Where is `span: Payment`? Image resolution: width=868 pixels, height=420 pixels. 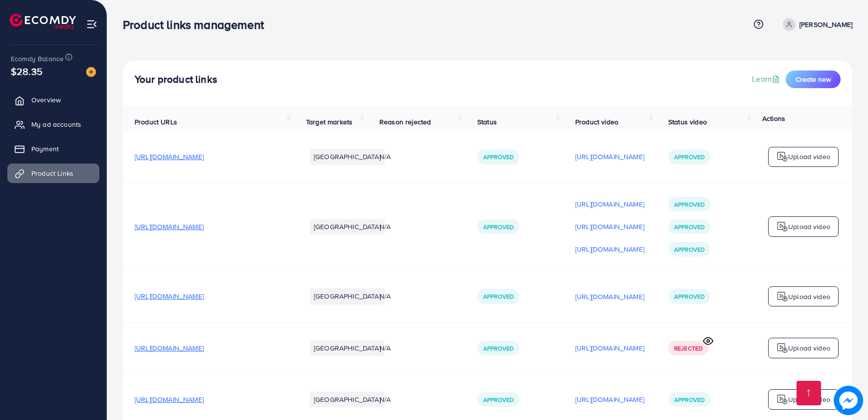 span: Payment is located at coordinates (45, 149).